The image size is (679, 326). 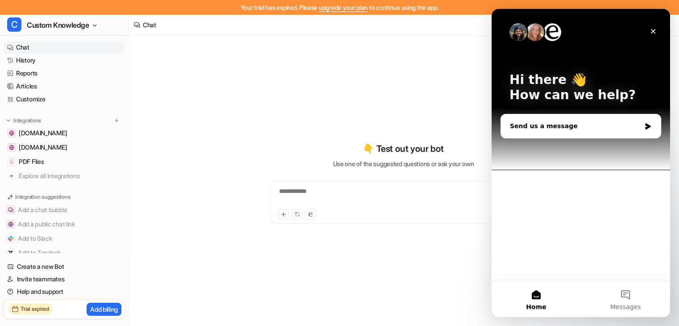 I want to click on p: 👇 Test out your bot, so click(x=403, y=149).